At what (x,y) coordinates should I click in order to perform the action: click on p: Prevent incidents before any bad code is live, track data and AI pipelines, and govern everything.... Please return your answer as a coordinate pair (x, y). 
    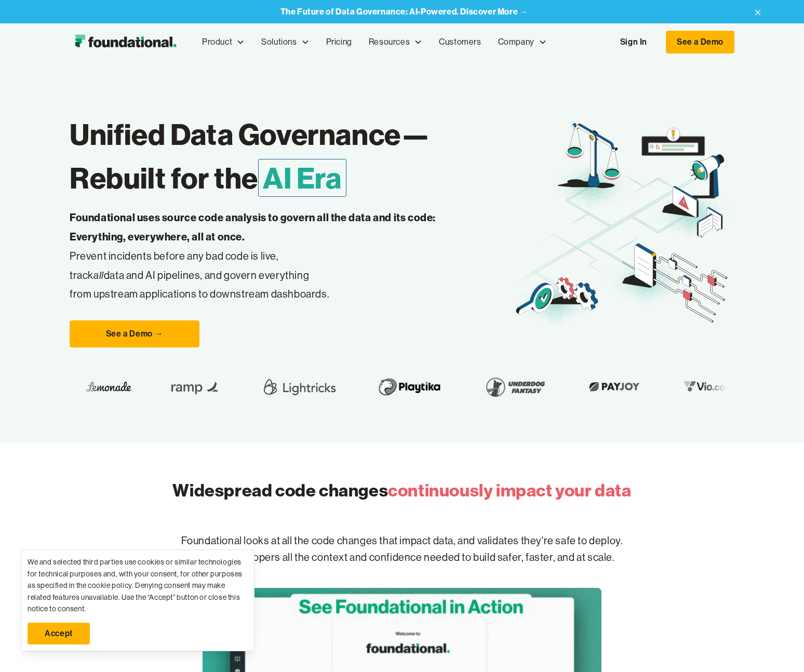
    Looking at the image, I should click on (269, 256).